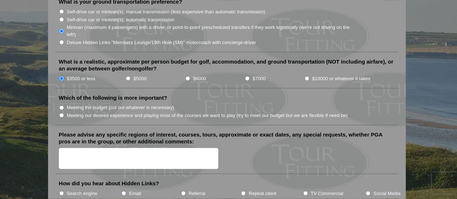  Describe the element at coordinates (259, 79) in the screenshot. I see `label: $7000` at that location.